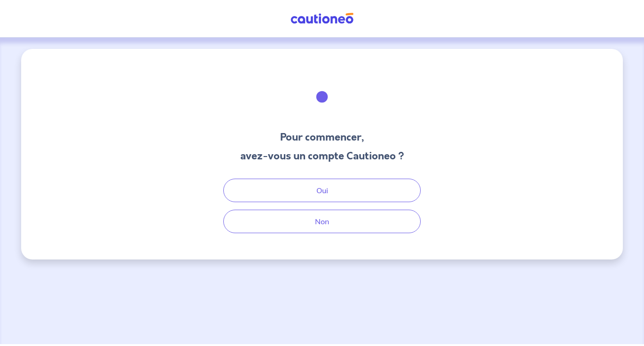 Image resolution: width=644 pixels, height=346 pixels. Describe the element at coordinates (322, 190) in the screenshot. I see `button: Oui` at that location.